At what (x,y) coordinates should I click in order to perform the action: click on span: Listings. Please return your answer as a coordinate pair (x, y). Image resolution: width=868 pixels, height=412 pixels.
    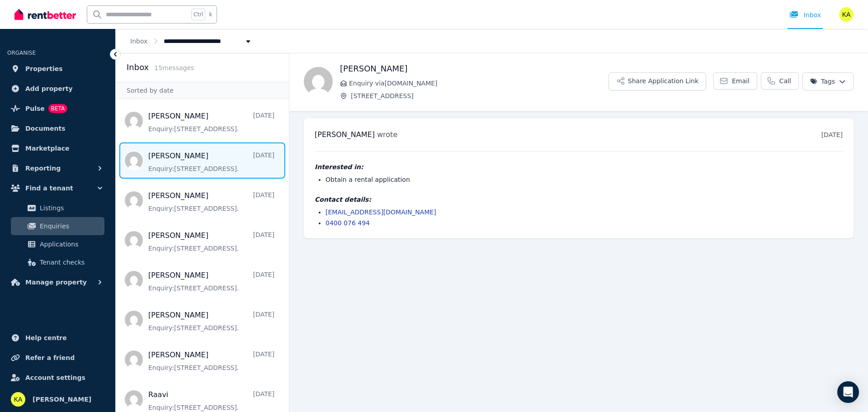
    Looking at the image, I should click on (70, 208).